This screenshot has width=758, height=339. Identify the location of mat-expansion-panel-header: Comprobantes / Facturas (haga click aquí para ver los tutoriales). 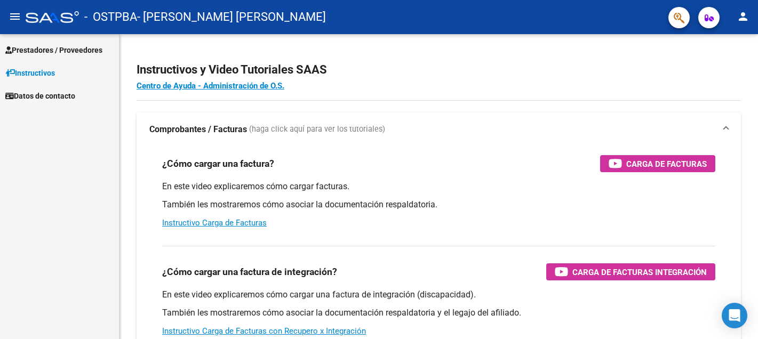
(439, 130).